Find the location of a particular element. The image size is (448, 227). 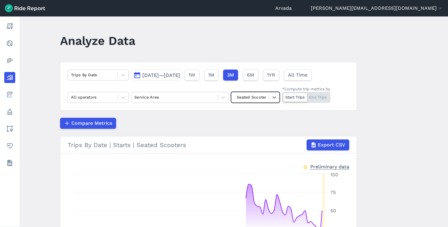

button: 1YR is located at coordinates (271, 75).